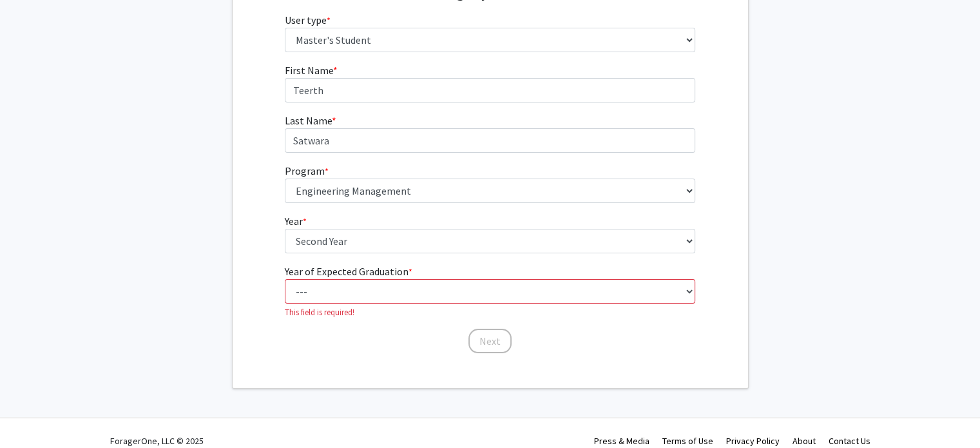  I want to click on span: First Name, so click(309, 71).